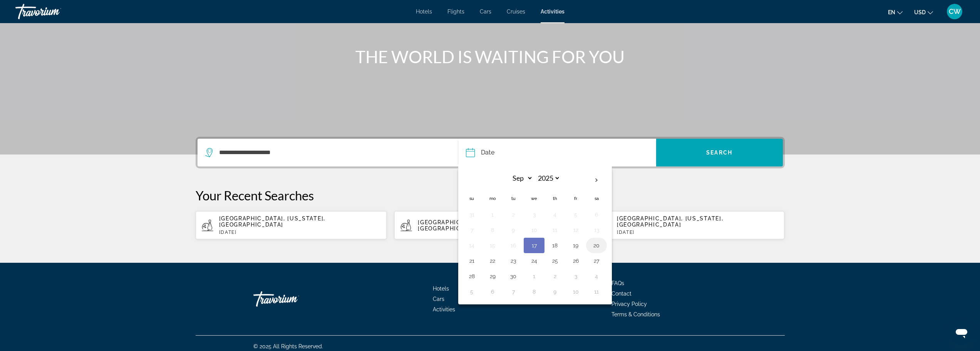 The height and width of the screenshot is (351, 980). What do you see at coordinates (493, 245) in the screenshot?
I see `button: Day 15` at bounding box center [493, 245].